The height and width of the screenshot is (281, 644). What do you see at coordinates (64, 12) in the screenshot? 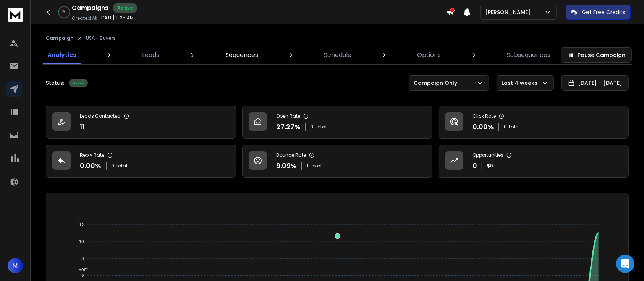
I see `p: 2 %` at bounding box center [64, 12].